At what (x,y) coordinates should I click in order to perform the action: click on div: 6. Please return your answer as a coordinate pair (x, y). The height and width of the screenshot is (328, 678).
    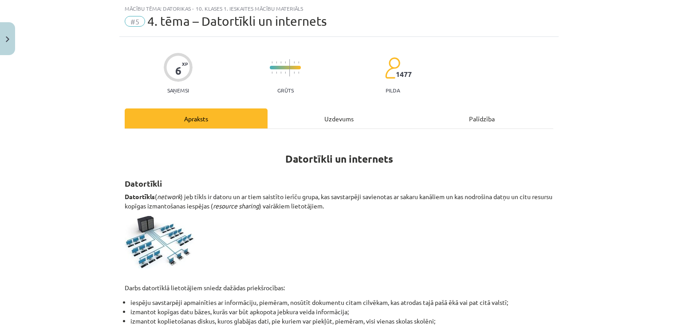
    Looking at the image, I should click on (178, 71).